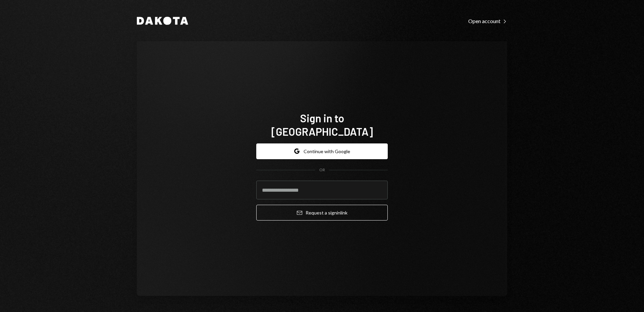  What do you see at coordinates (322, 170) in the screenshot?
I see `div: OR` at bounding box center [322, 170].